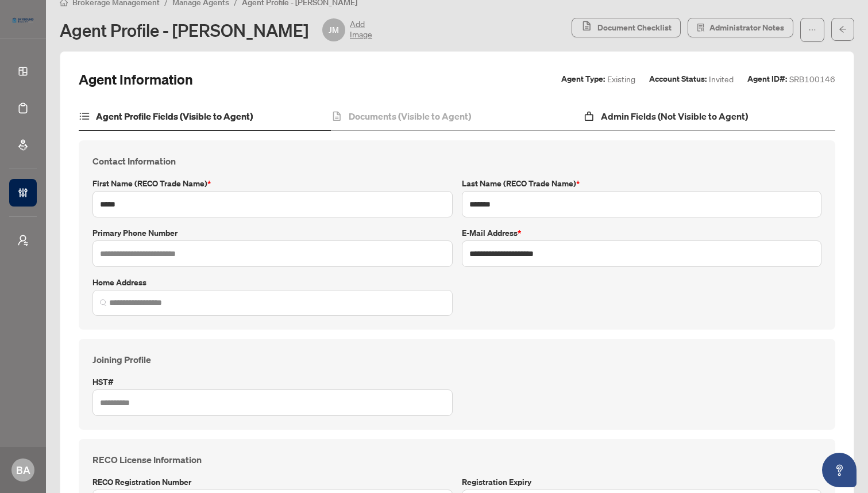 This screenshot has height=493, width=868. Describe the element at coordinates (23, 240) in the screenshot. I see `span: user-switch` at that location.